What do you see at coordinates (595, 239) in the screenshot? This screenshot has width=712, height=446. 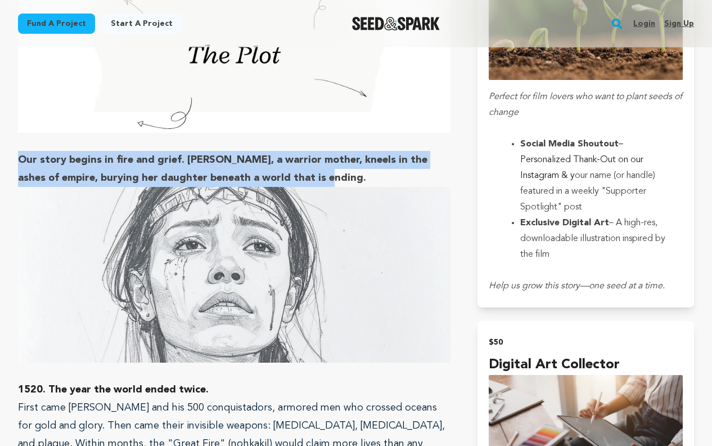 I see `li: – A high-res, downloadable illustration inspired by the film` at bounding box center [595, 239].